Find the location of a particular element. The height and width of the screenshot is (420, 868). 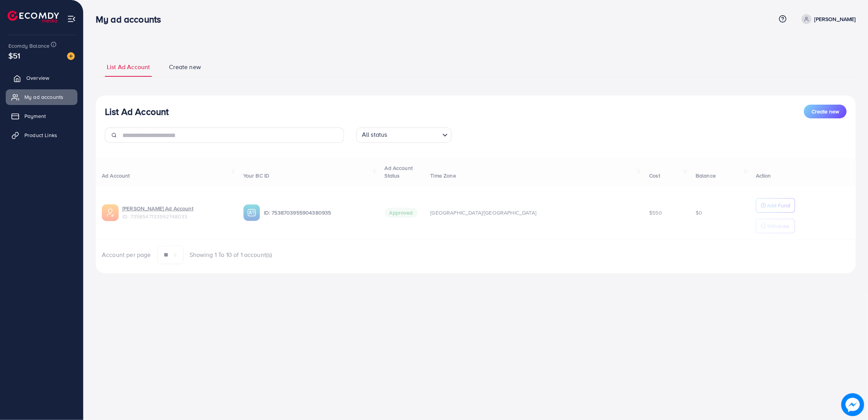

a: Payment is located at coordinates (42, 116).